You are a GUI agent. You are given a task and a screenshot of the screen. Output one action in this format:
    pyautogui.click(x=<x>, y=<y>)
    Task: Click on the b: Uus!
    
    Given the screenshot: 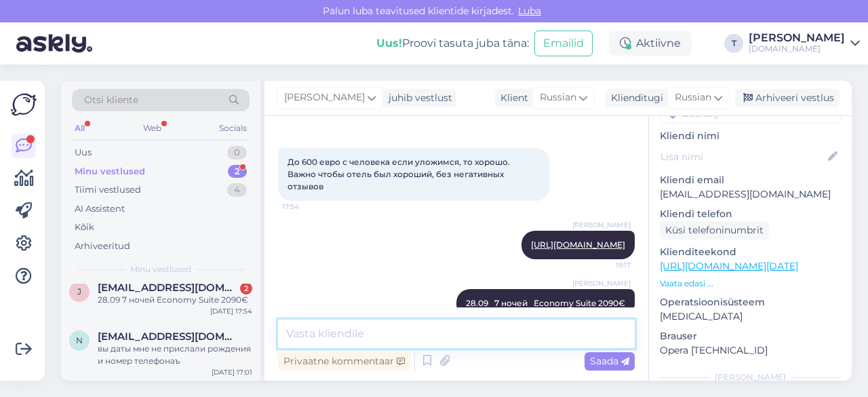 What is the action you would take?
    pyautogui.click(x=389, y=43)
    